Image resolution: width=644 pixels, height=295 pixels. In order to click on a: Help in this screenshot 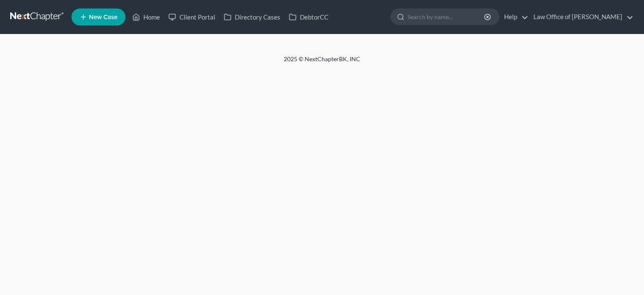, I will do `click(514, 17)`.